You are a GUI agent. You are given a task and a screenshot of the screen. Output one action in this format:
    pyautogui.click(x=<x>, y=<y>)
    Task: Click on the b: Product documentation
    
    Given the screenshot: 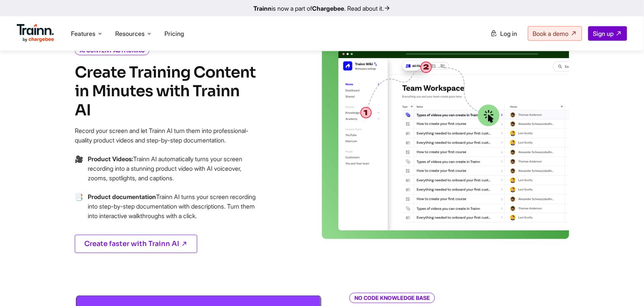 What is the action you would take?
    pyautogui.click(x=122, y=197)
    